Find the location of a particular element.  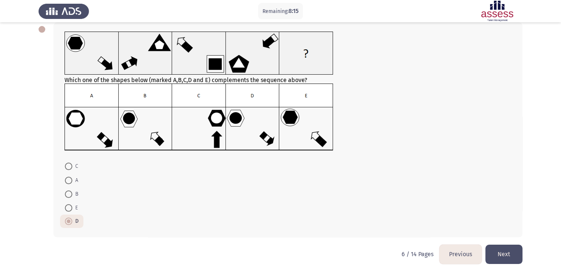

img: UkFYYV82Qi5wbmcxNjQxMjI5NzI2MTc4.png is located at coordinates (199, 117).